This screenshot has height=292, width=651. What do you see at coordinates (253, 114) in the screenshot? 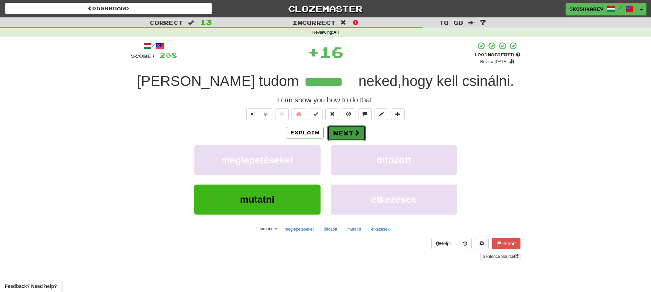
I see `button: Play sentence audio (ctl+space)` at bounding box center [253, 114].